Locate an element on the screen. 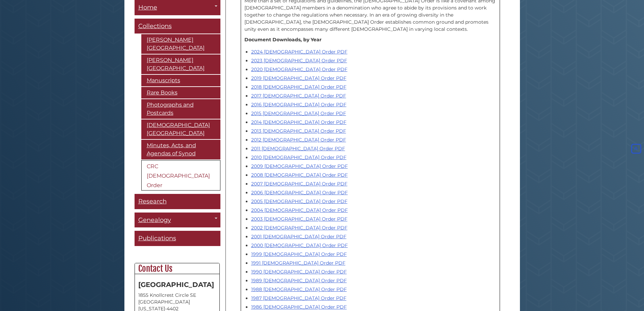 The image size is (644, 311). a: Photographs and Postcards is located at coordinates (181, 109).